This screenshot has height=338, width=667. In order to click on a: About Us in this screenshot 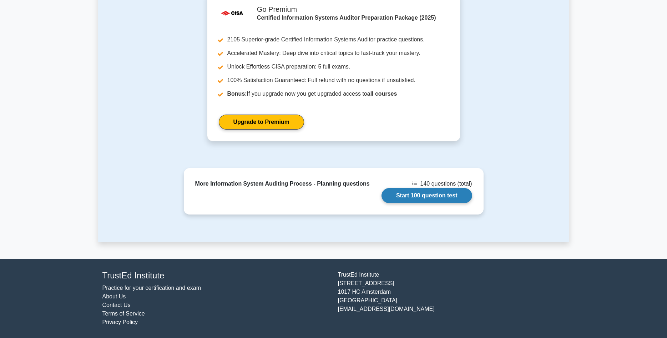, I will do `click(114, 296)`.